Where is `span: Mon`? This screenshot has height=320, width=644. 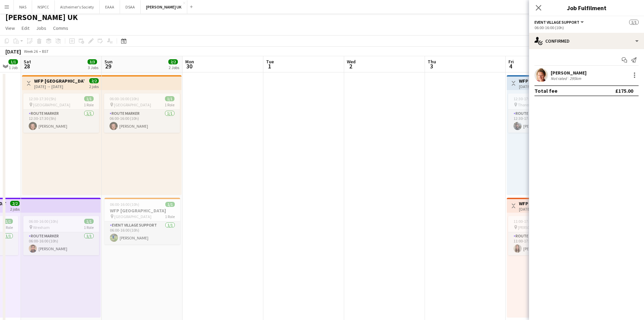
span: Mon is located at coordinates (190, 62).